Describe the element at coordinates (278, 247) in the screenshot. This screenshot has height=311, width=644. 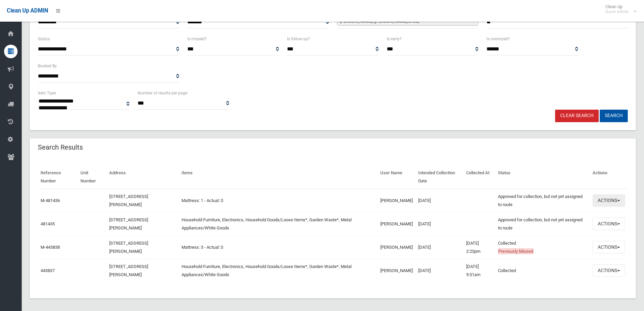
I see `td: Mattress: 3 - Actual: 0` at that location.